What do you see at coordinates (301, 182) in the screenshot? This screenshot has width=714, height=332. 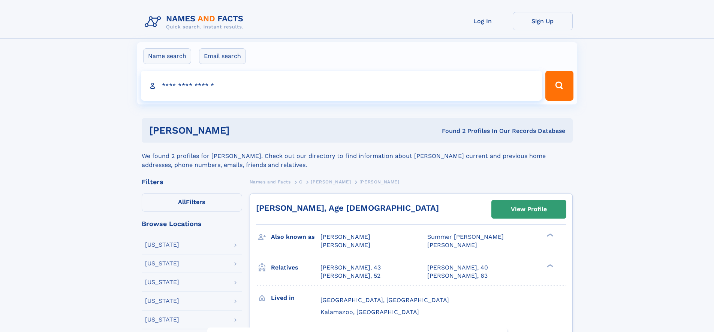 I see `a: C` at bounding box center [301, 182].